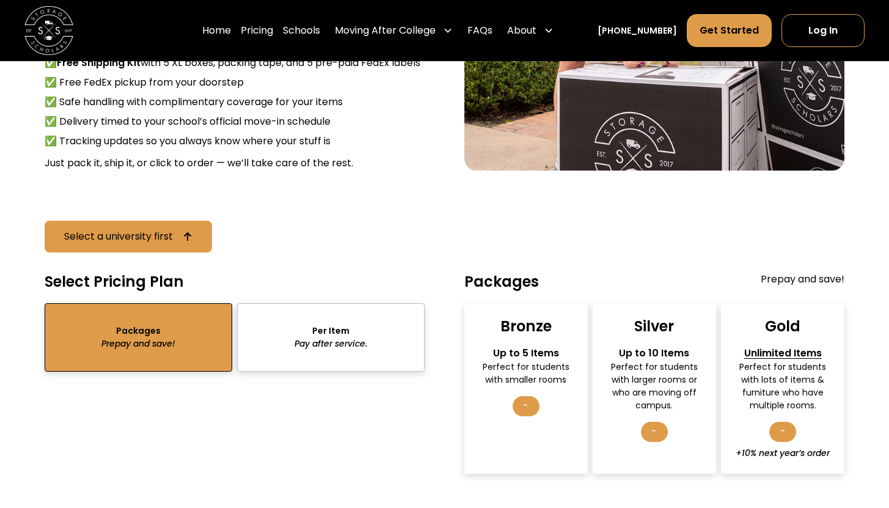 The image size is (889, 508). What do you see at coordinates (729, 31) in the screenshot?
I see `a: Get Started` at bounding box center [729, 31].